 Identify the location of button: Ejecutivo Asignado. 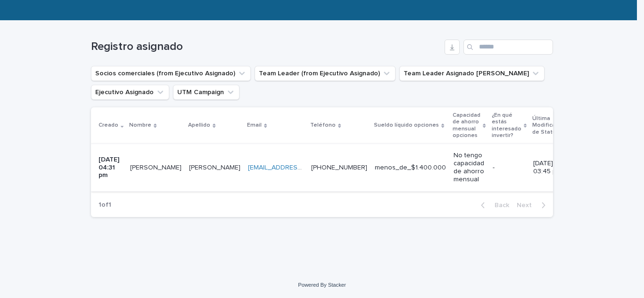
(130, 92).